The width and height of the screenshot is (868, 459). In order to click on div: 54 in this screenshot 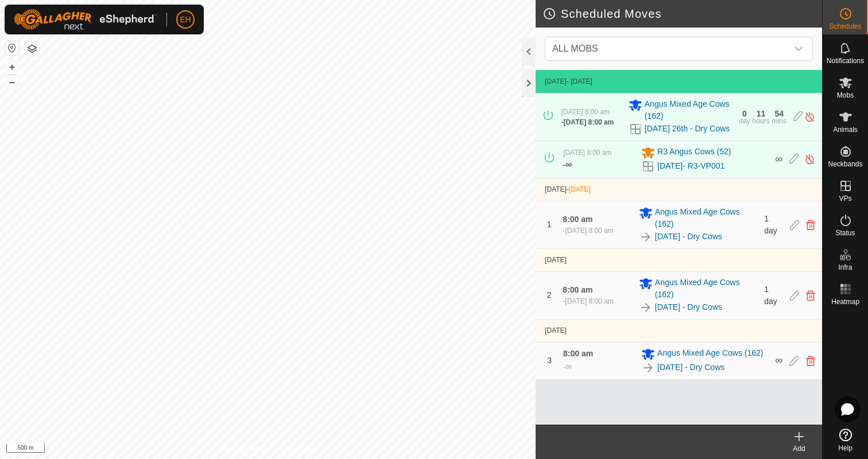, I will do `click(779, 113)`.